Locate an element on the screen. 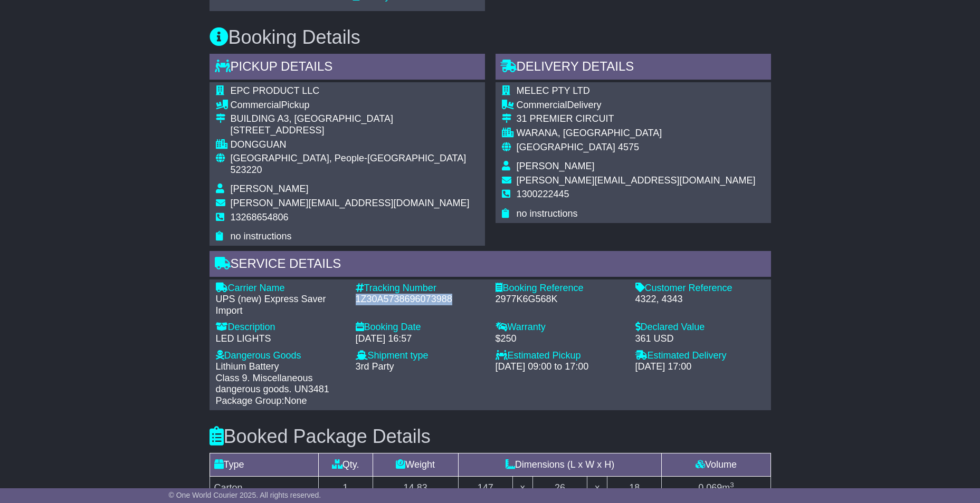 The image size is (980, 503). div: Shipment type is located at coordinates (420, 356).